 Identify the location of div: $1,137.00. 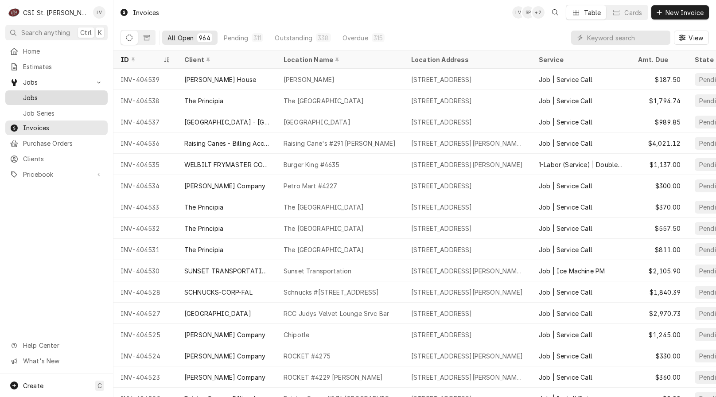
(659, 164).